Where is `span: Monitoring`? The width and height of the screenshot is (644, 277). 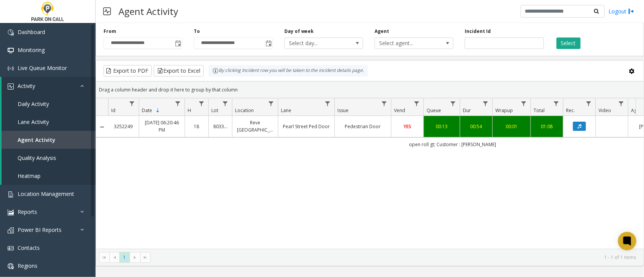
span: Monitoring is located at coordinates (31, 50).